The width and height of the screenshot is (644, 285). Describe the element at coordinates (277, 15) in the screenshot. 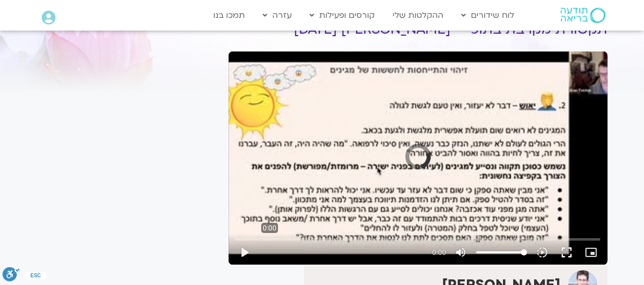

I see `a: עזרה` at that location.